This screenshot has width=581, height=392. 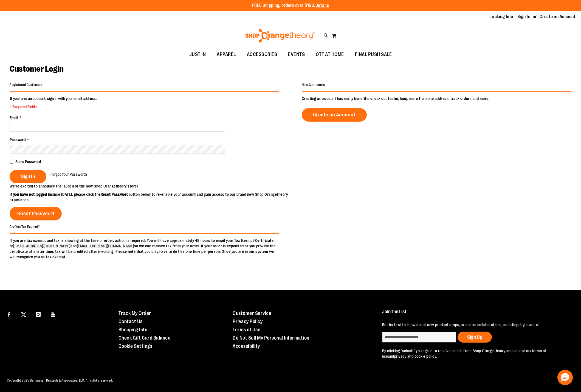 What do you see at coordinates (314, 85) in the screenshot?
I see `strong: New Customers` at bounding box center [314, 85].